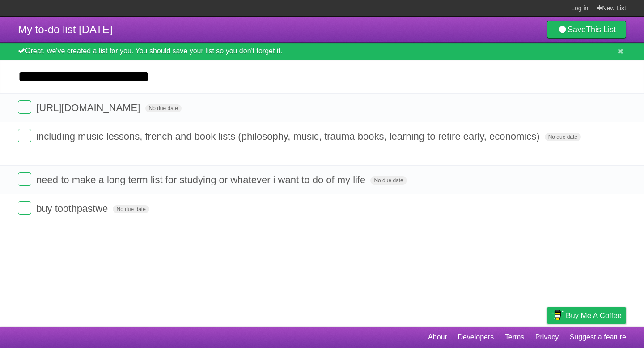 Image resolution: width=644 pixels, height=348 pixels. I want to click on a: Suggest a feature, so click(598, 337).